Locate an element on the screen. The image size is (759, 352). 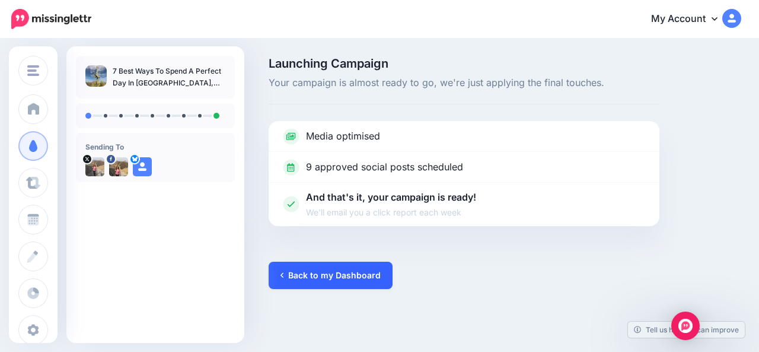
img: 58443598_861259140882700_6099242461018718208_o-bsa94685.jpg is located at coordinates (119, 167).